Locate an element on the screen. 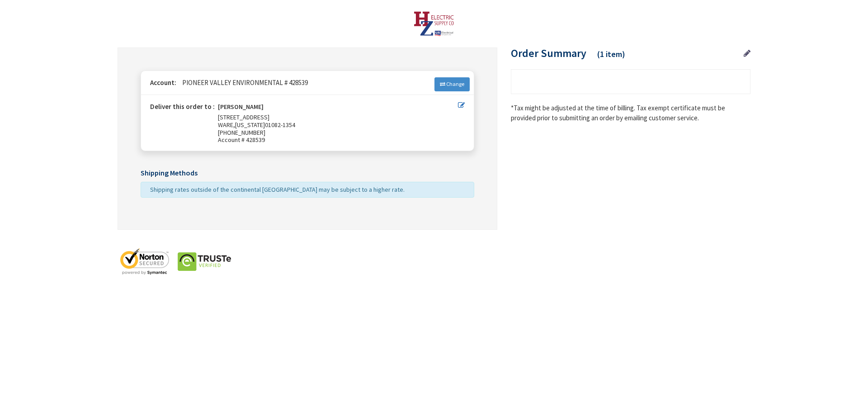  img: norton-seal.png is located at coordinates (145, 261).